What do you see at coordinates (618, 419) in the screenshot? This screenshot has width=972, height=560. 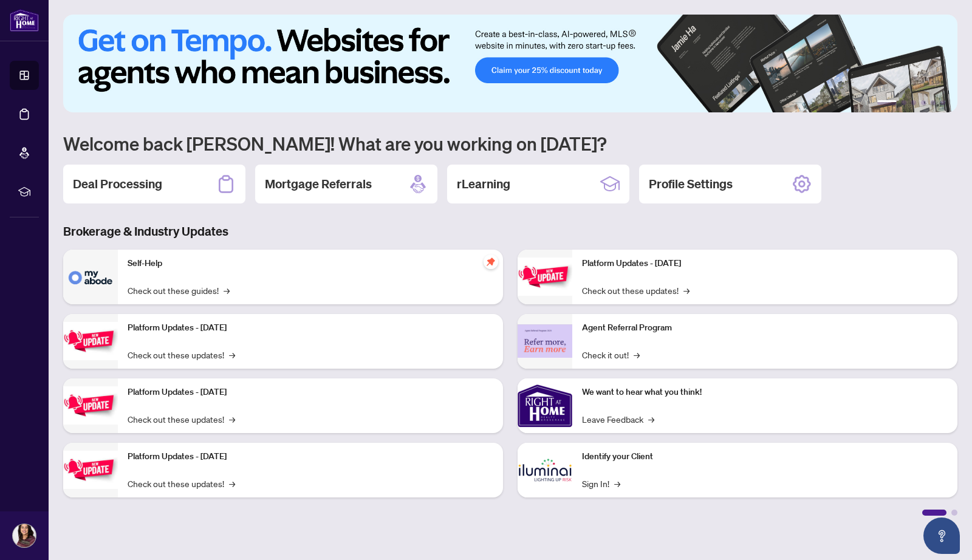 I see `a: Leave Feedback→` at bounding box center [618, 419].